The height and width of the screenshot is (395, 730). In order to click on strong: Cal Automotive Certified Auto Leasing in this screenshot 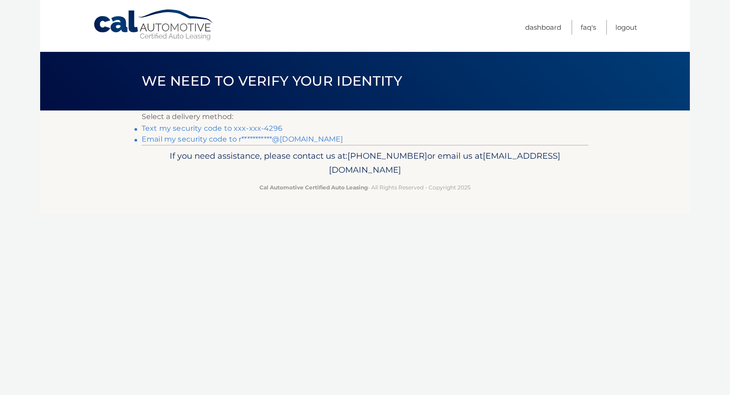, I will do `click(314, 187)`.